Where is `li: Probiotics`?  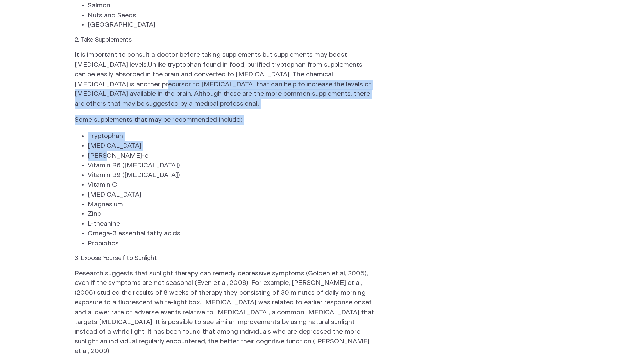
li: Probiotics is located at coordinates (224, 244).